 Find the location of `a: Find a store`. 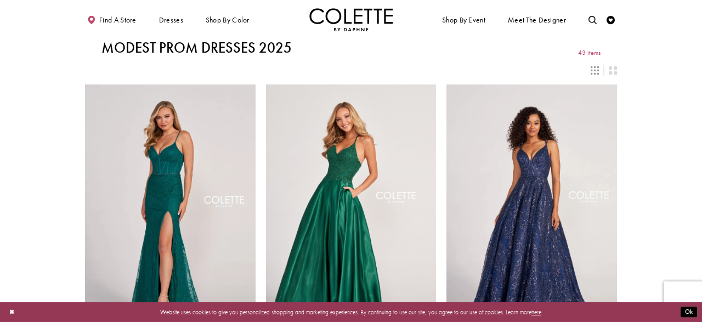

a: Find a store is located at coordinates (111, 20).